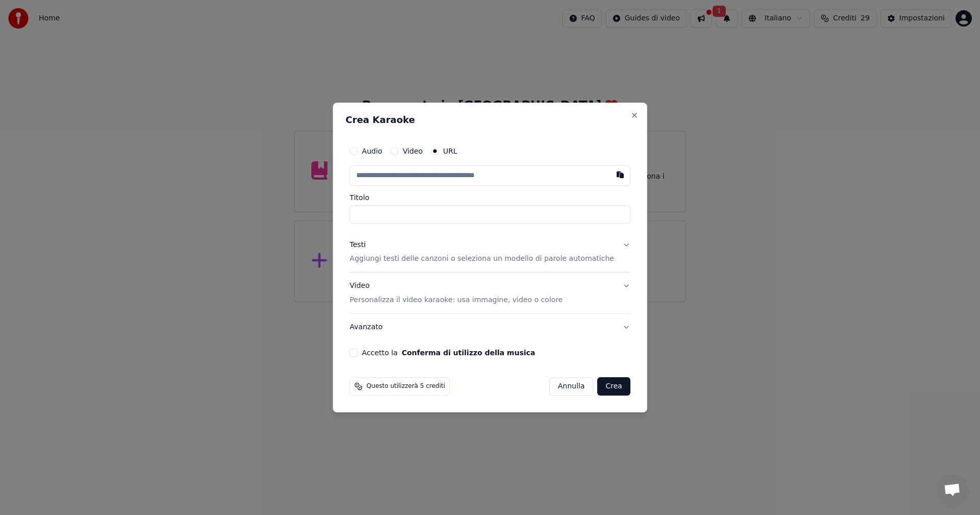 The width and height of the screenshot is (980, 515). Describe the element at coordinates (482, 260) in the screenshot. I see `p: Aggiungi testi delle canzoni o seleziona un modello di parole automatiche` at that location.